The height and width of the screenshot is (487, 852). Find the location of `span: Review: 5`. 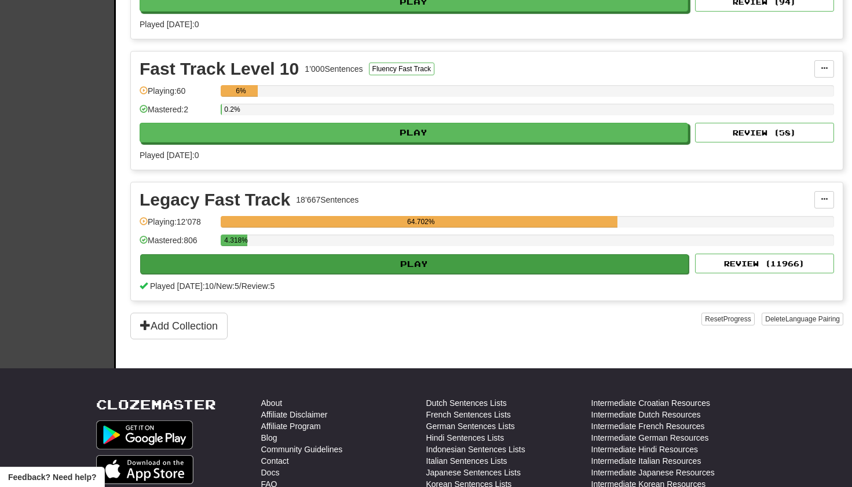

span: Review: 5 is located at coordinates (258, 286).